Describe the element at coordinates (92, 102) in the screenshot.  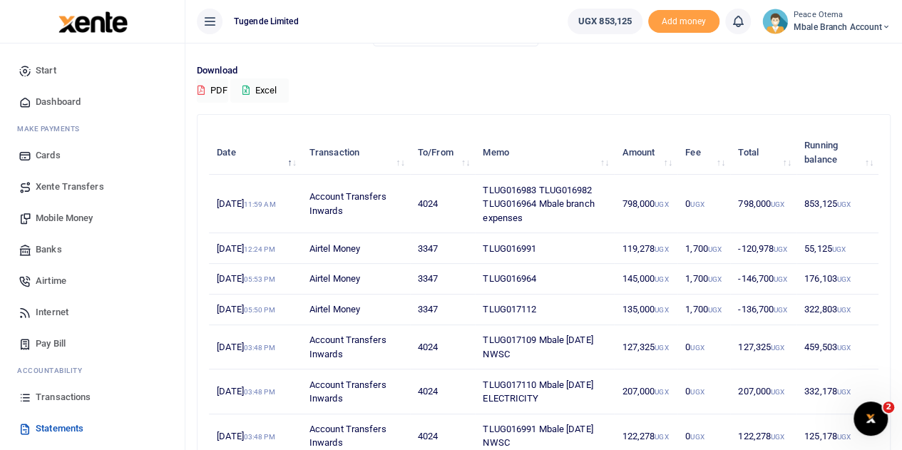
I see `a: Dashboard` at that location.